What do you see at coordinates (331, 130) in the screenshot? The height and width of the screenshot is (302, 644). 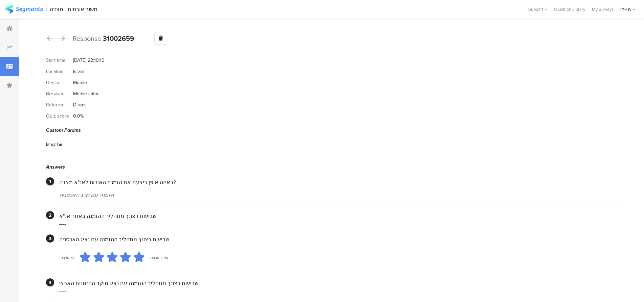 I see `div: Custom Params` at bounding box center [331, 130].